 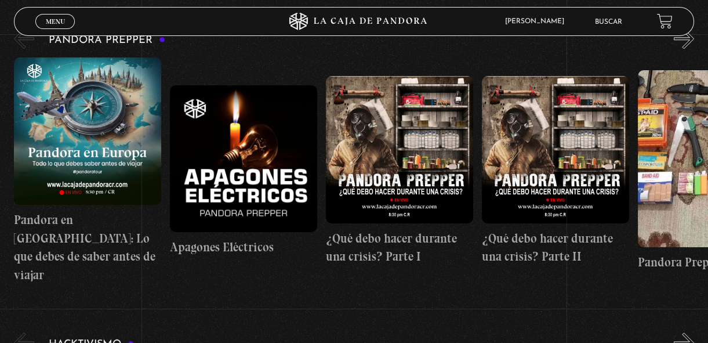 I want to click on a: ¿Qué debo hacer durante una crisis? Parte I, so click(x=400, y=171).